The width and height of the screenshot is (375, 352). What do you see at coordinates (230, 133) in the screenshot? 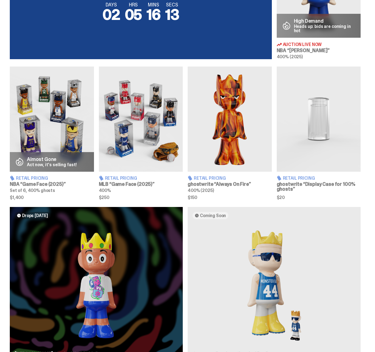
I see `a: Always On Fire Retail Pricing` at bounding box center [230, 133].